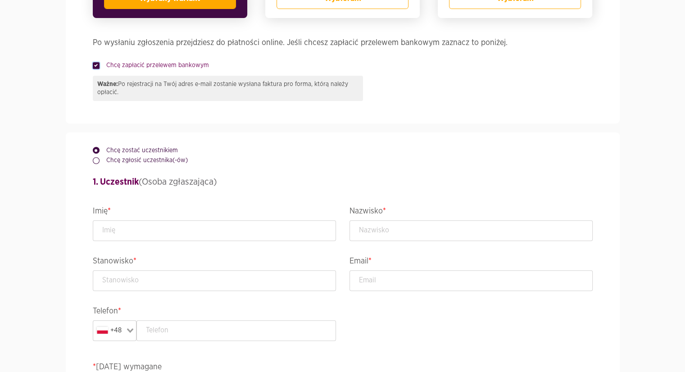  Describe the element at coordinates (228, 88) in the screenshot. I see `div: Po rejestracji na Twój adres e-mail zostanie wysłana faktura pro forma, którą należy opłacić.` at that location.